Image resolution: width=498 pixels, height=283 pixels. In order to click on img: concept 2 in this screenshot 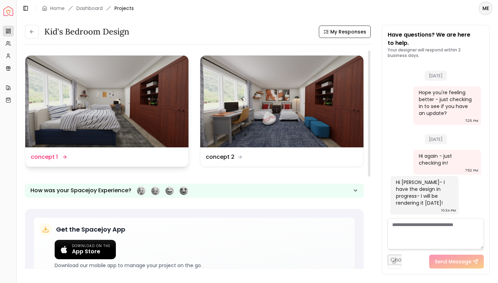, I will do `click(282, 102)`.